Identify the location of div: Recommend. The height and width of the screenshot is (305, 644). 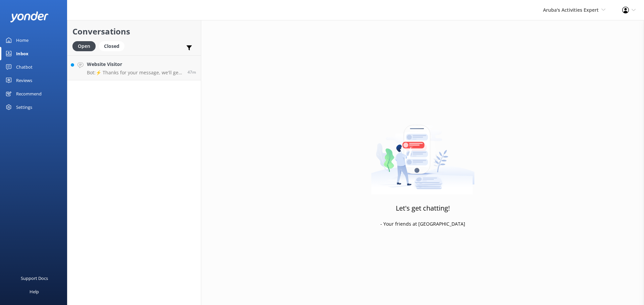
(29, 94).